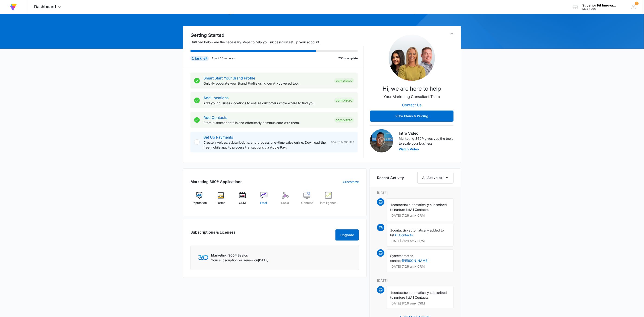 This screenshot has height=317, width=644. Describe the element at coordinates (265, 145) in the screenshot. I see `p: Create invoices, subscriptions, and process one-time sales online. Download the free mobile app t...` at that location.